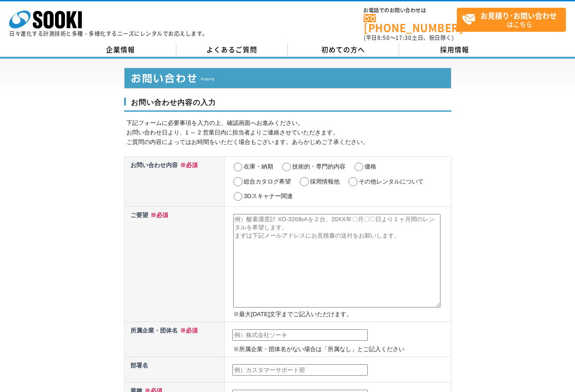 The height and width of the screenshot is (392, 575). Describe the element at coordinates (288, 105) in the screenshot. I see `h3: お問い合わせ内容の入力` at that location.